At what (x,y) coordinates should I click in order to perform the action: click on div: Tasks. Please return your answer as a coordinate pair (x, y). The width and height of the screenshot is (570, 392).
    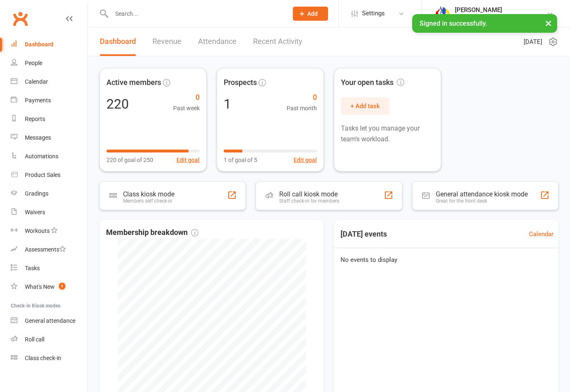
    Looking at the image, I should click on (32, 268).